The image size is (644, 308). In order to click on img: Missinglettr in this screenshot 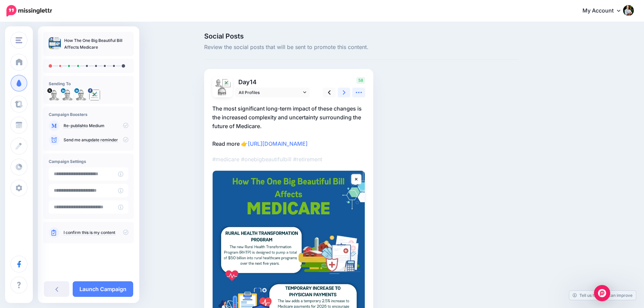, I will do `click(29, 11)`.